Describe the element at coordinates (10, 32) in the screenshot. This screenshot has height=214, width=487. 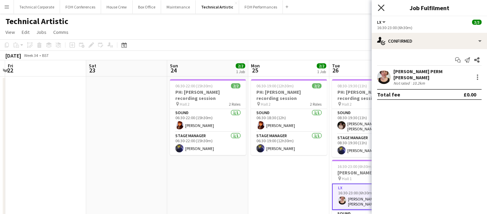
I see `span: View` at that location.